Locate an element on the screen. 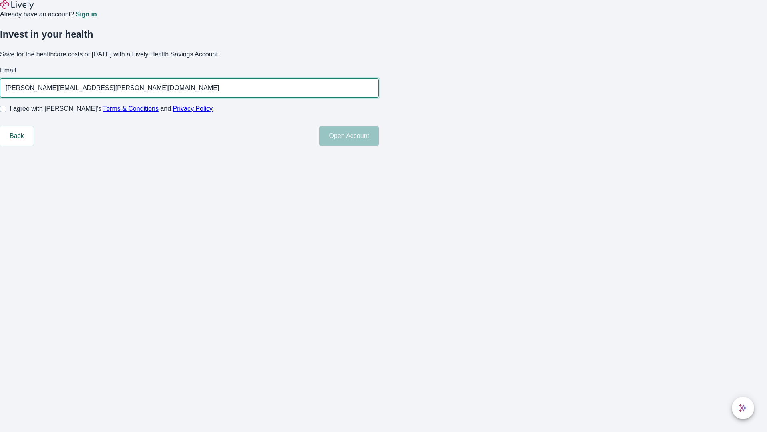 This screenshot has width=767, height=432. a: Privacy Policy is located at coordinates (193, 108).